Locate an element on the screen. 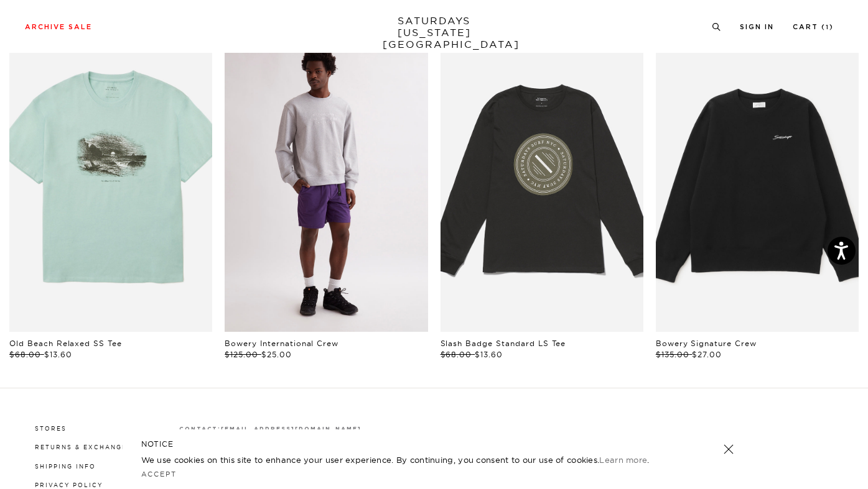 This screenshot has width=868, height=489. a: Stores is located at coordinates (50, 429).